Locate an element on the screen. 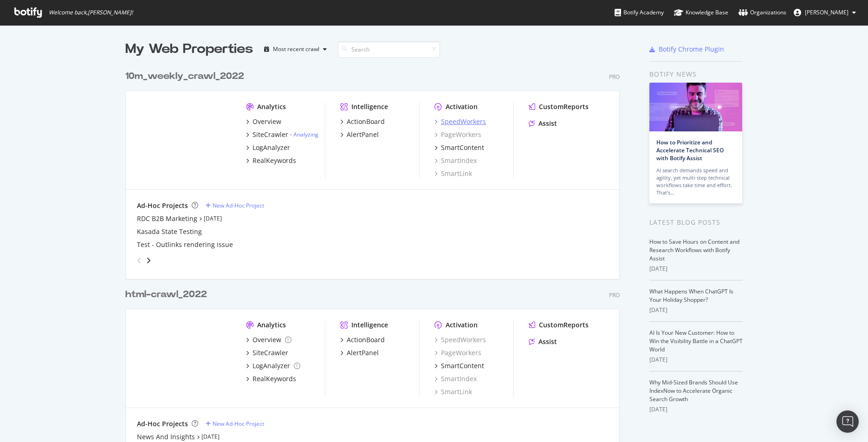 This screenshot has width=868, height=442. span: Monika Kulkarni is located at coordinates (827, 12).